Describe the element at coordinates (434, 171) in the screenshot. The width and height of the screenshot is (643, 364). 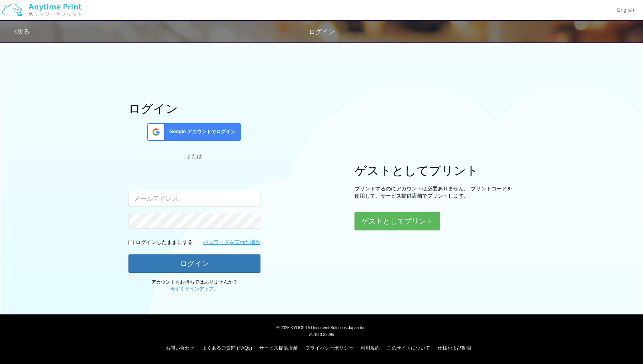
I see `h1: ゲストとしてプリント` at that location.